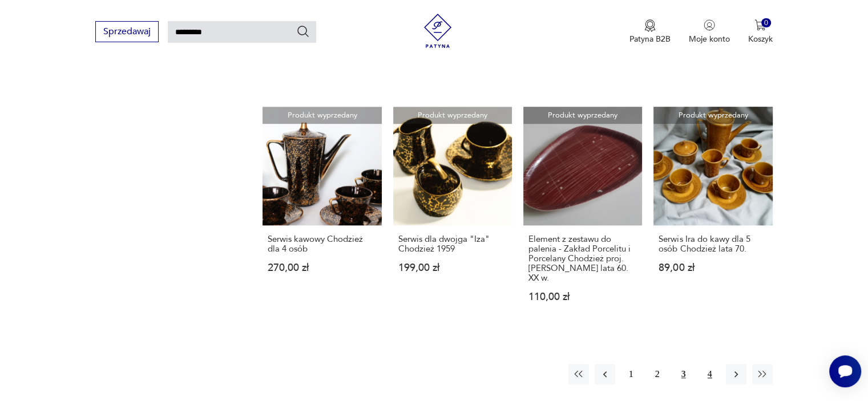  What do you see at coordinates (657, 375) in the screenshot?
I see `button: 2` at bounding box center [657, 375].